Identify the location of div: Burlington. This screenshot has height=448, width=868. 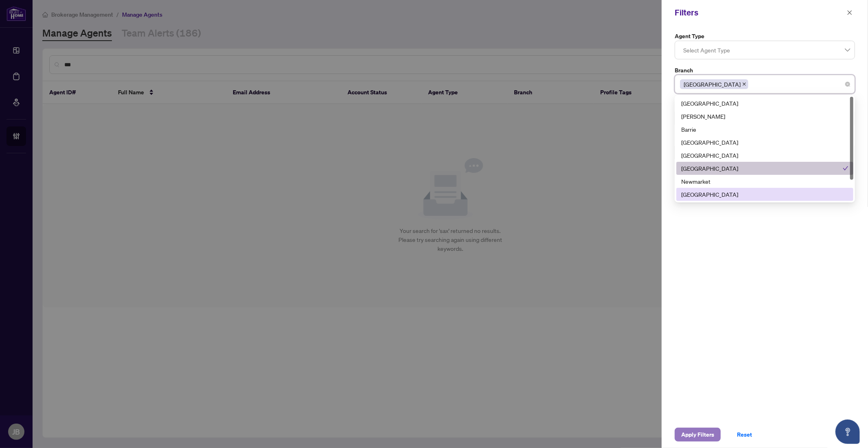
(764, 143).